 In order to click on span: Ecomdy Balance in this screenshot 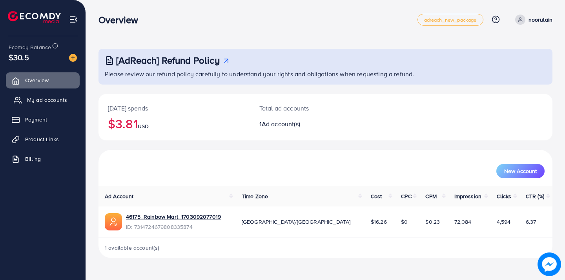, I will do `click(30, 47)`.